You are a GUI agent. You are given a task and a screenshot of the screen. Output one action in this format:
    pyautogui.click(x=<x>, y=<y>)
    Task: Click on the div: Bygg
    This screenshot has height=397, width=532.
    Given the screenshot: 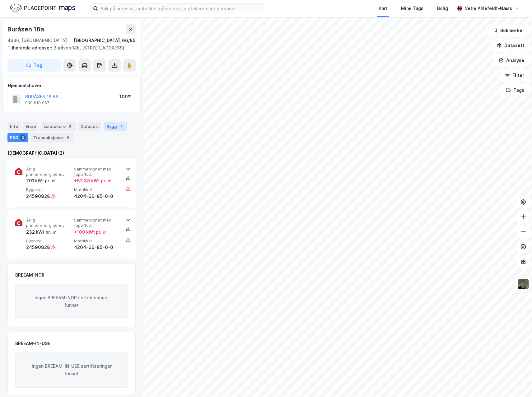 What is the action you would take?
    pyautogui.click(x=115, y=127)
    